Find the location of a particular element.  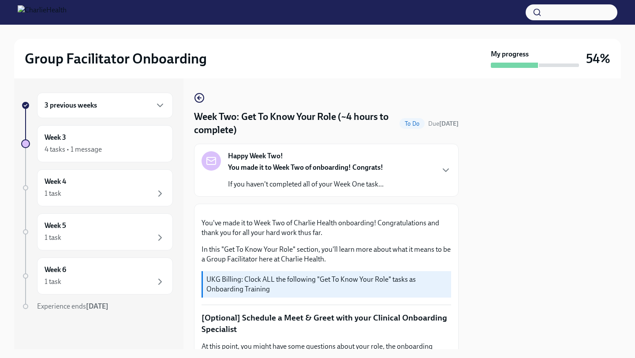

h4: Week Two: Get To Know Your Role (~4 hours to complete) is located at coordinates (295, 123).